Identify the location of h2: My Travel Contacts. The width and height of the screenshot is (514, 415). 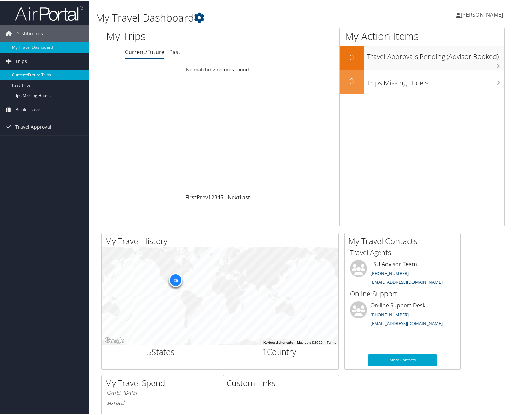
(404, 240).